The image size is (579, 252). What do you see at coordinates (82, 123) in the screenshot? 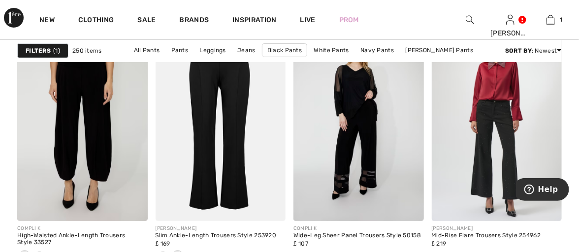
I see `img: High-Waisted Ankle-Length Trousers Style 33527. Black` at bounding box center [82, 123].